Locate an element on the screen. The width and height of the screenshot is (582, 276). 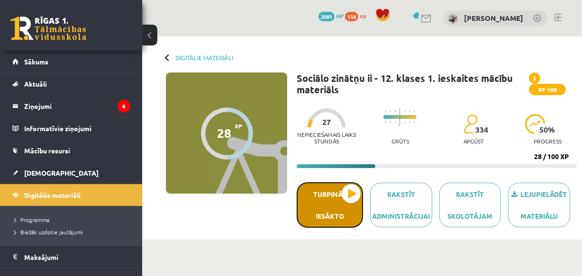
p: Nepieciešamais laiks stundās is located at coordinates (327, 138).